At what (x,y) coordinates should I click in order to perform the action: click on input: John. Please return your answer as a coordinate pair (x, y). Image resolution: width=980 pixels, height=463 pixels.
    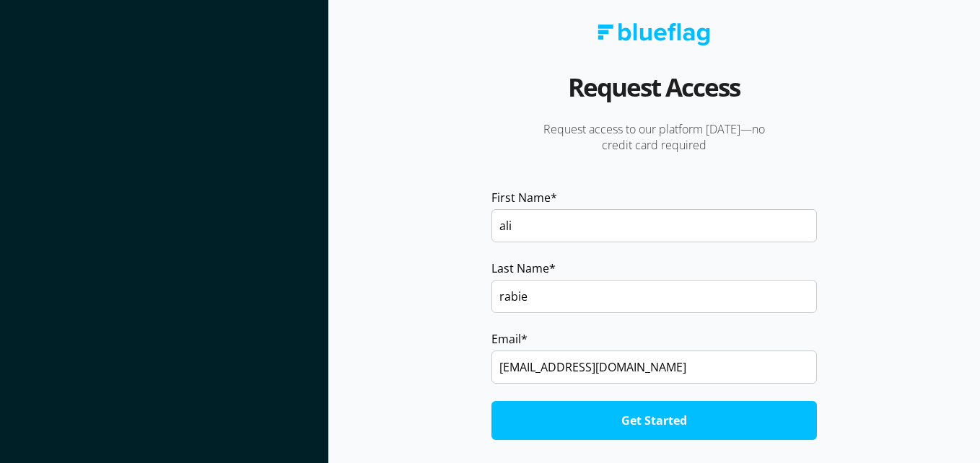
    Looking at the image, I should click on (654, 226).